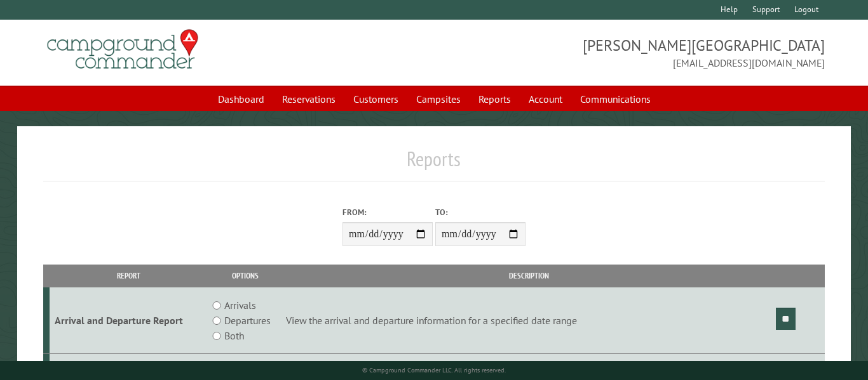 The image size is (868, 380). Describe the element at coordinates (309, 99) in the screenshot. I see `a: Reservations` at that location.